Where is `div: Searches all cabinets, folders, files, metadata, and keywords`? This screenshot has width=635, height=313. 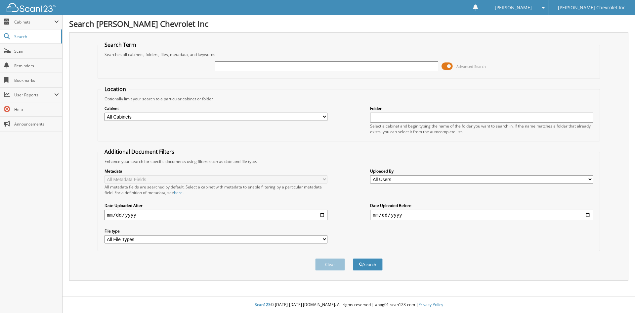 div: Searches all cabinets, folders, files, metadata, and keywords is located at coordinates (349, 54).